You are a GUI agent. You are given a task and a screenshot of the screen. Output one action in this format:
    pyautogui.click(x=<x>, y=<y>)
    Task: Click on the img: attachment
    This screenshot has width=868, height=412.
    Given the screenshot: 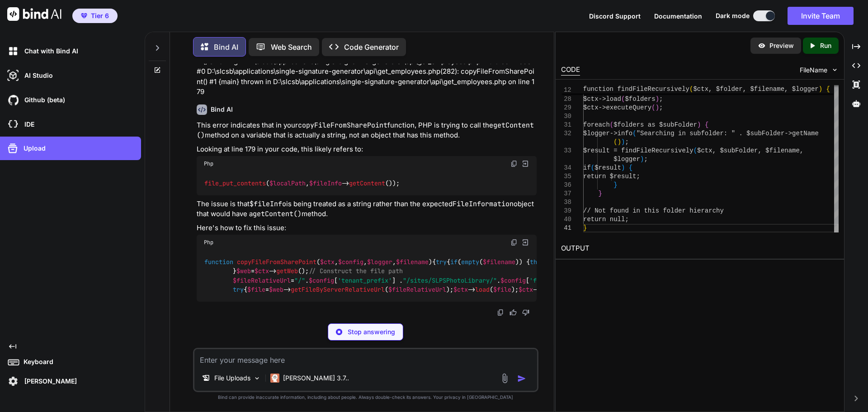 What is the action you would take?
    pyautogui.click(x=505, y=378)
    